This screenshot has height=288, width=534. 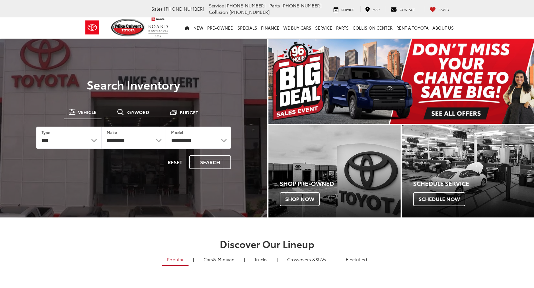 What do you see at coordinates (157, 9) in the screenshot?
I see `span: Sales` at bounding box center [157, 9].